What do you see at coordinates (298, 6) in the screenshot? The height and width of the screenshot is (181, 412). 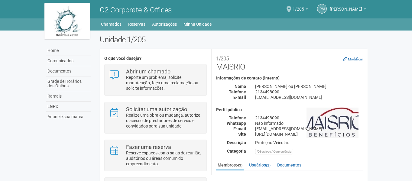 I see `span: 1/205` at bounding box center [298, 6].